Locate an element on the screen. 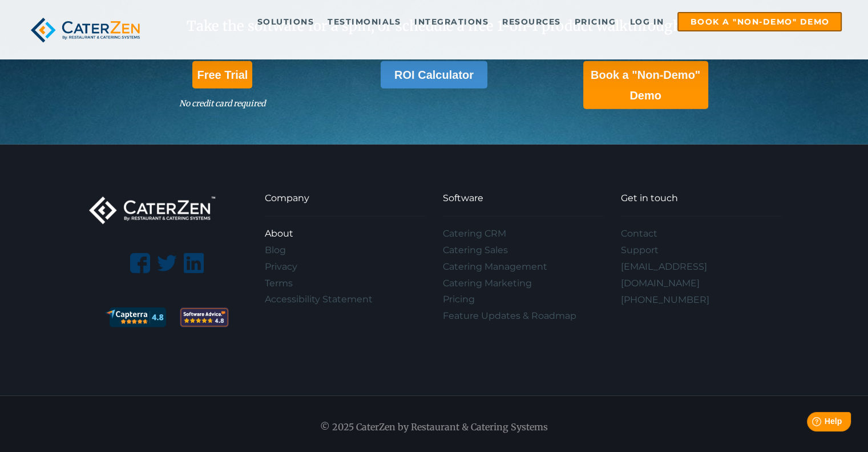 The width and height of the screenshot is (868, 452). a: Free Trial is located at coordinates (222, 75).